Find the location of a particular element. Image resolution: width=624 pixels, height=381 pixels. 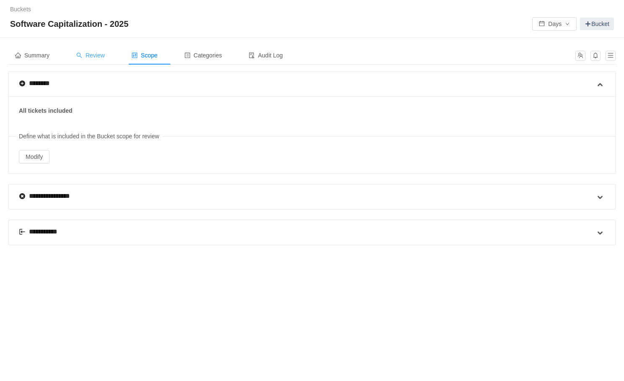

a: Bucket is located at coordinates (597, 24).